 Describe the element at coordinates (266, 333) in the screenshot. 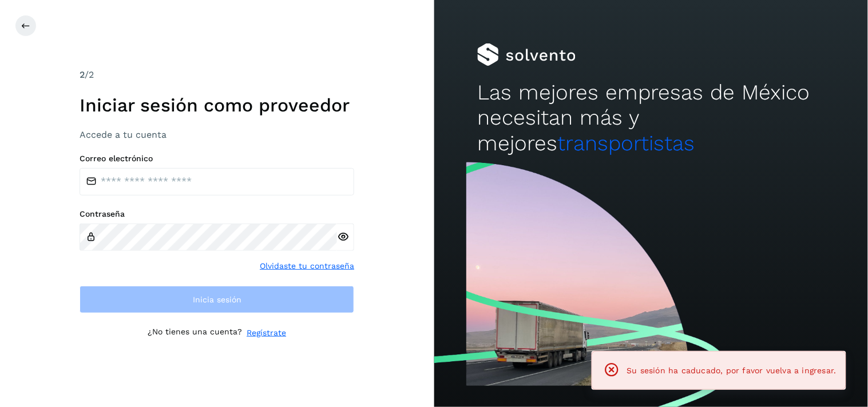

I see `a: Regístrate` at that location.